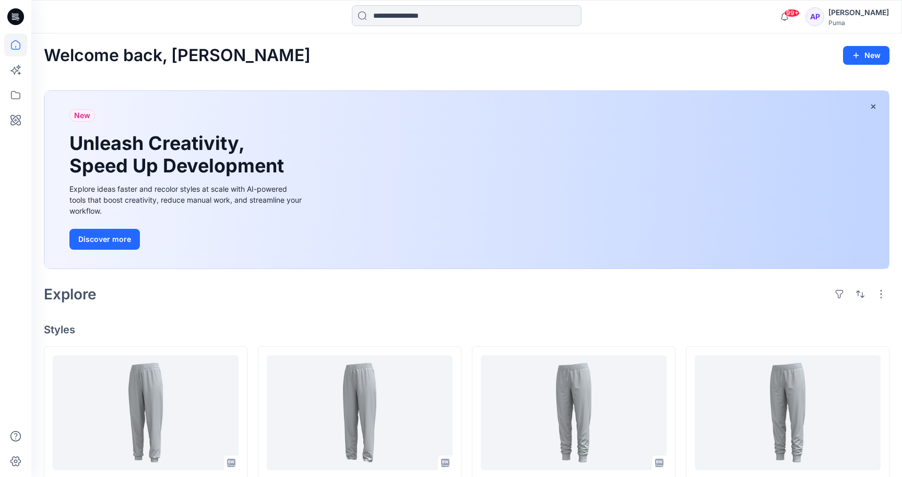  I want to click on div: Puma, so click(859, 22).